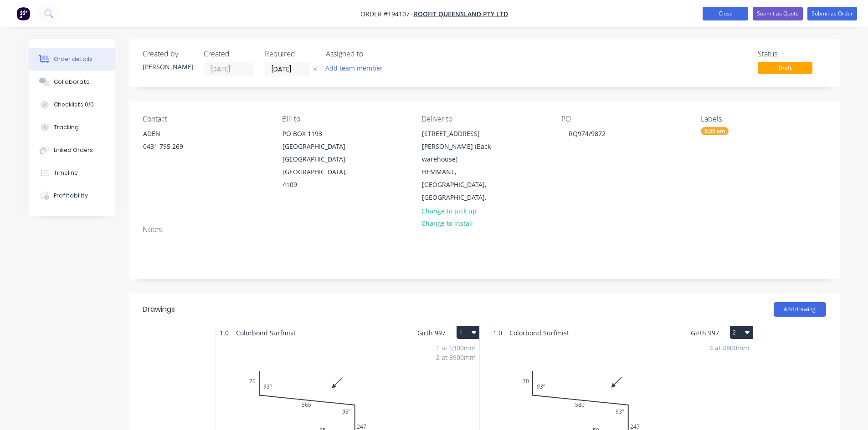 This screenshot has width=868, height=430. I want to click on button: Tracking, so click(72, 128).